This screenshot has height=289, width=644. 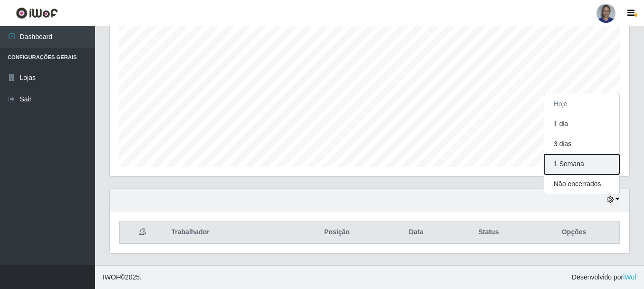 What do you see at coordinates (489, 232) in the screenshot?
I see `th: Status` at bounding box center [489, 232].